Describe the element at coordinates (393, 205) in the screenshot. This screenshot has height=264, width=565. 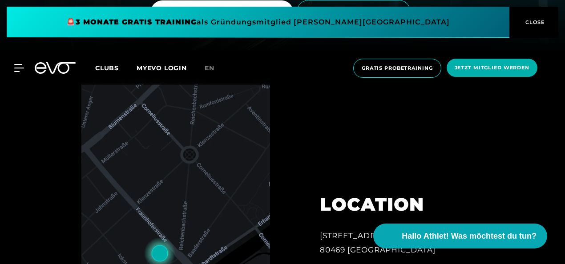
I see `h2: LOCATION` at that location.